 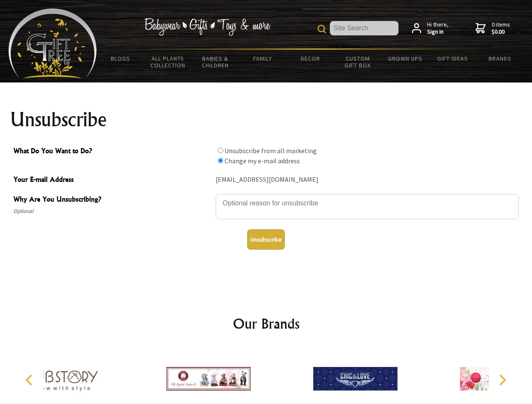 What do you see at coordinates (431, 28) in the screenshot?
I see `a: Hi there,Sign in` at bounding box center [431, 28].